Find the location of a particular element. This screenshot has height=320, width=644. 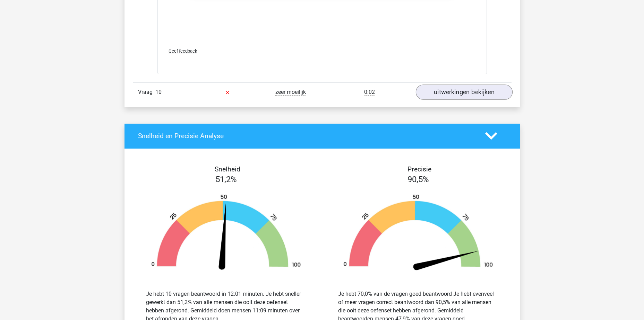

img: 91.42dffeb922d7.png is located at coordinates (418, 234).